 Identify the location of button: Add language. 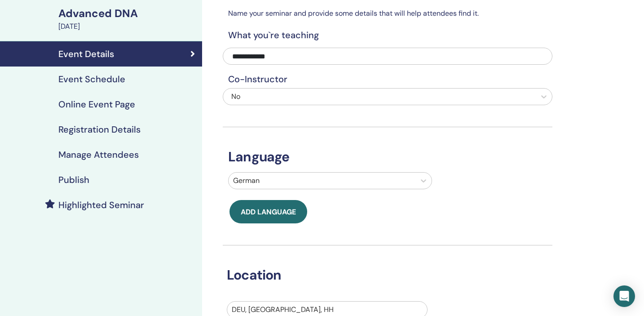
(268, 212).